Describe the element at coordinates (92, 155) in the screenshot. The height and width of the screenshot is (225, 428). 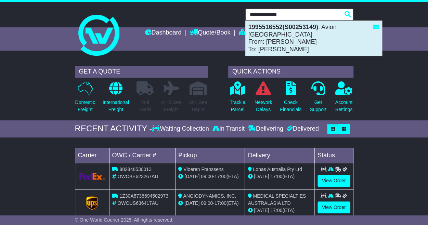
I see `td: Carrier` at that location.